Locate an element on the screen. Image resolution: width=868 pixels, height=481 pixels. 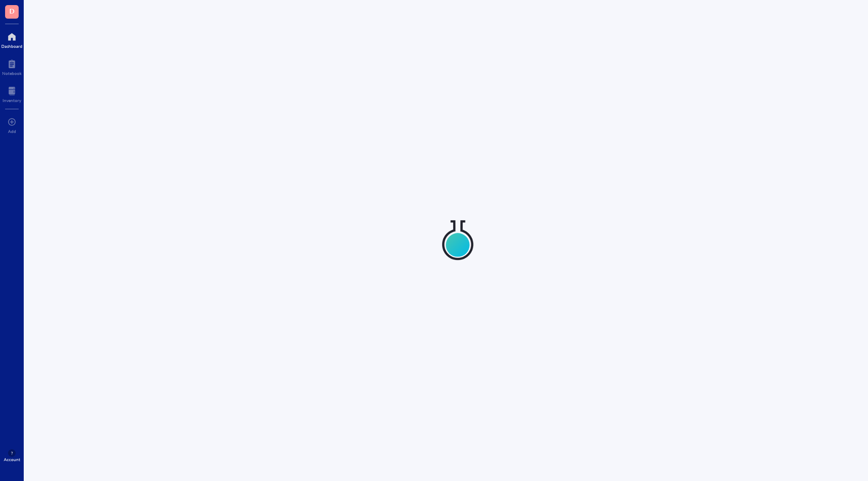
div: Add is located at coordinates (12, 131).